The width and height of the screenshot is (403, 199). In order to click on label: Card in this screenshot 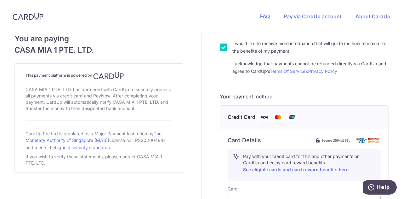, I will do `click(233, 189)`.